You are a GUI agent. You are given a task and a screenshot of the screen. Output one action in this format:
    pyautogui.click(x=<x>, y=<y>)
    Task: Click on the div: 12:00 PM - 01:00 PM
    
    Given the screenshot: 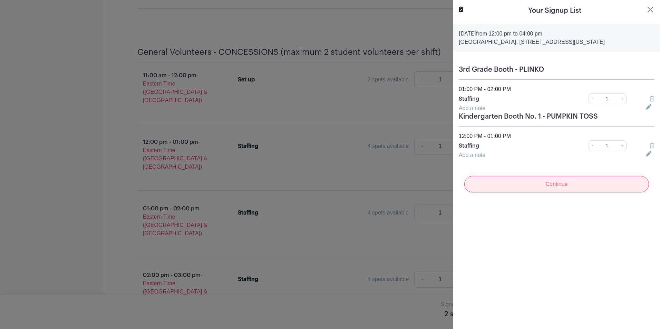 What is the action you would take?
    pyautogui.click(x=556, y=136)
    